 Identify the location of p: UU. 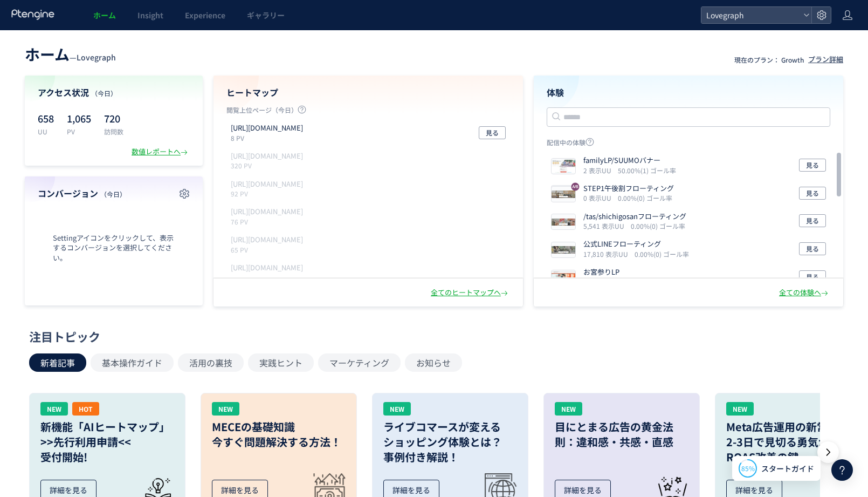
(46, 131).